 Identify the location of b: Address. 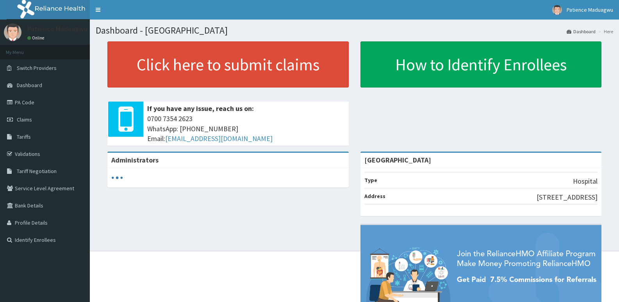
(375, 196).